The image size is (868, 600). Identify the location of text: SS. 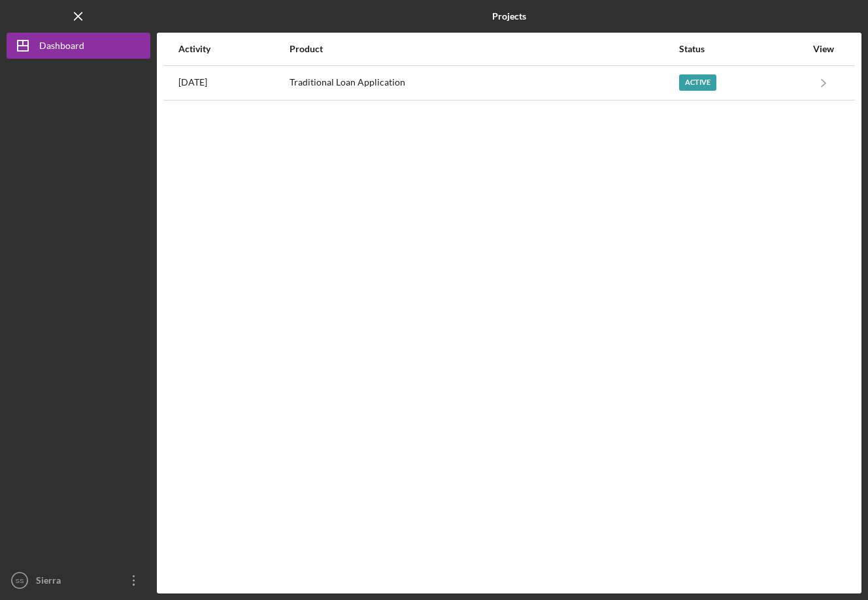
(19, 581).